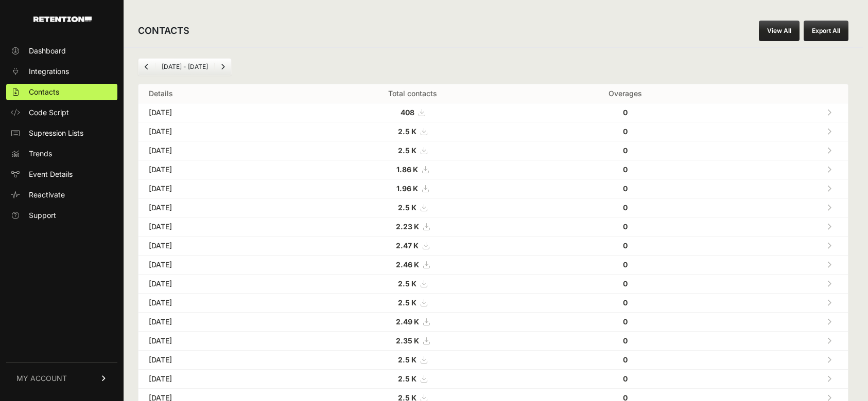 This screenshot has height=401, width=868. I want to click on a: 1.86 K, so click(412, 169).